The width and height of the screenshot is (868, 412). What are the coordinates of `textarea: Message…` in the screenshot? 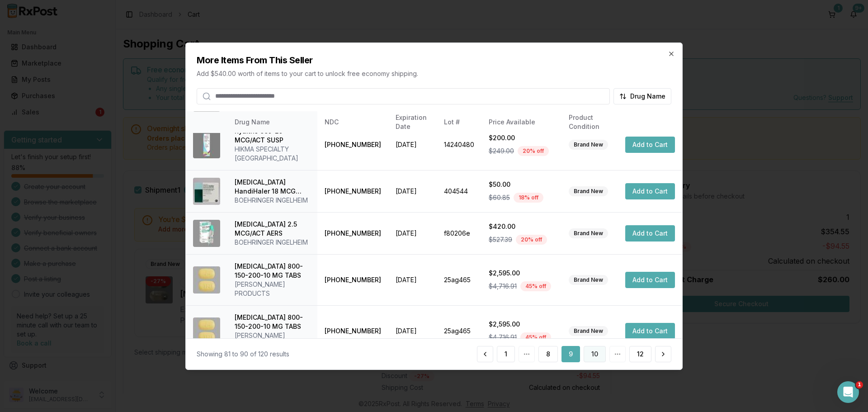 It's located at (90, 285).